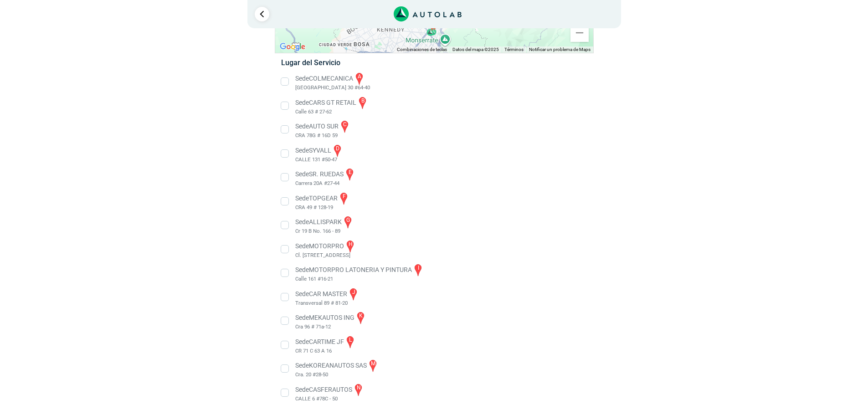  What do you see at coordinates (422, 50) in the screenshot?
I see `button: Combinaciones de teclas` at bounding box center [422, 50].